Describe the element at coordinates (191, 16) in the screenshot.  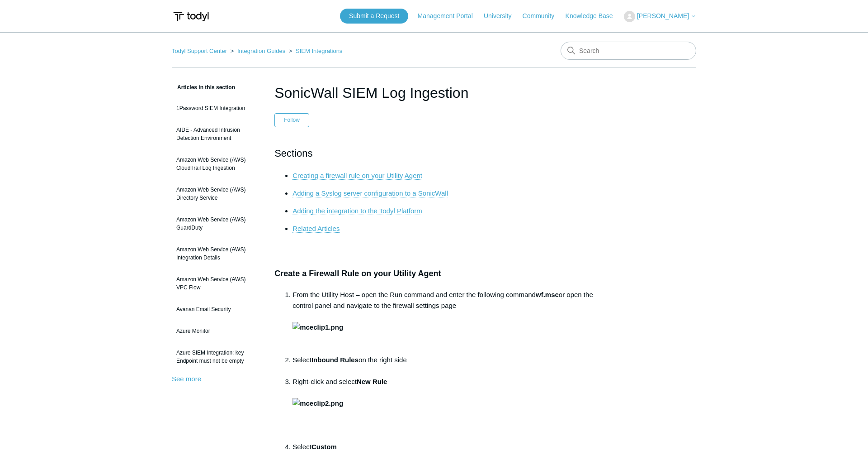
I see `img: Todyl Support Center Help Center home page` at that location.